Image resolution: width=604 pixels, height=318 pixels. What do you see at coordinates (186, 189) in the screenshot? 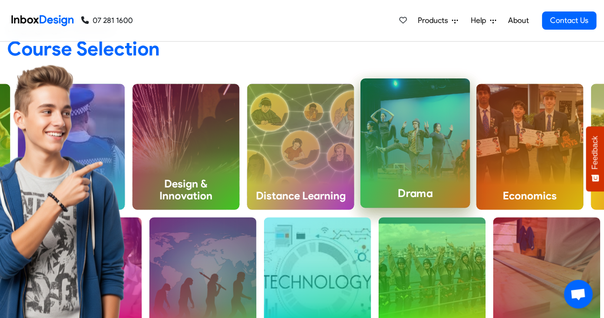
I see `h4: Design & Innovation` at bounding box center [186, 189].